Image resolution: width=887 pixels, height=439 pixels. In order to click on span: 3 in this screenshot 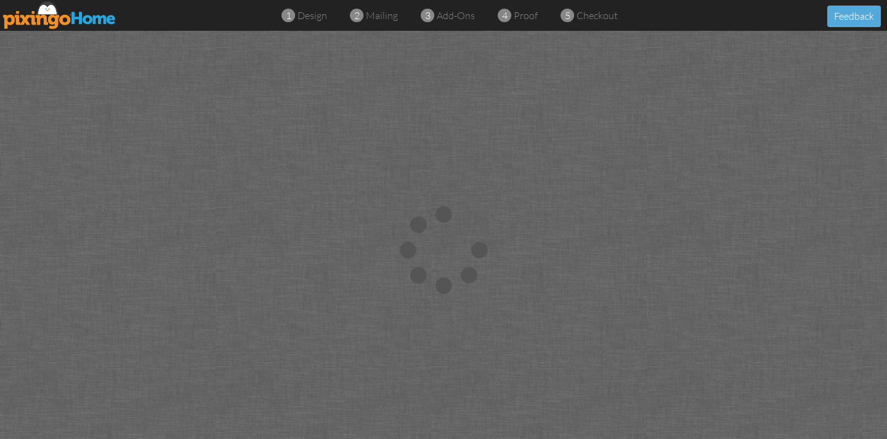, I will do `click(428, 15)`.